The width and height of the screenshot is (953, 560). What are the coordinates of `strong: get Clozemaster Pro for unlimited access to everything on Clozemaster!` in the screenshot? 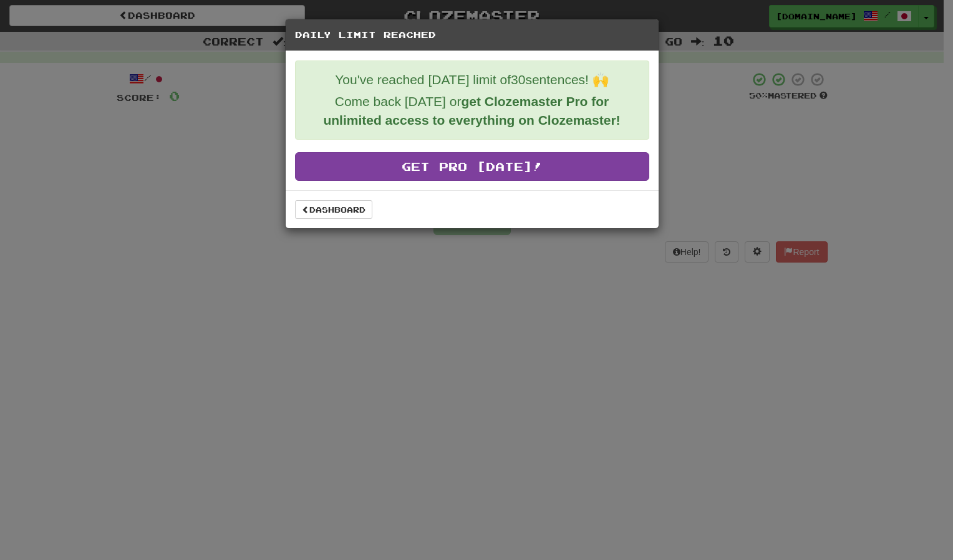 It's located at (472, 111).